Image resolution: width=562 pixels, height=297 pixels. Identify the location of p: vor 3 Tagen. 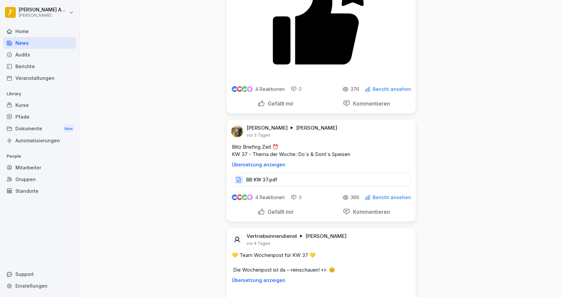
(258, 135).